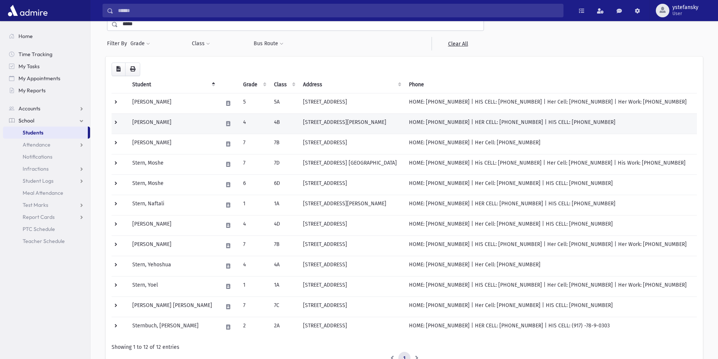 Image resolution: width=718 pixels, height=359 pixels. Describe the element at coordinates (404, 347) in the screenshot. I see `div: Showing 1 to 12 of 12 entries` at that location.